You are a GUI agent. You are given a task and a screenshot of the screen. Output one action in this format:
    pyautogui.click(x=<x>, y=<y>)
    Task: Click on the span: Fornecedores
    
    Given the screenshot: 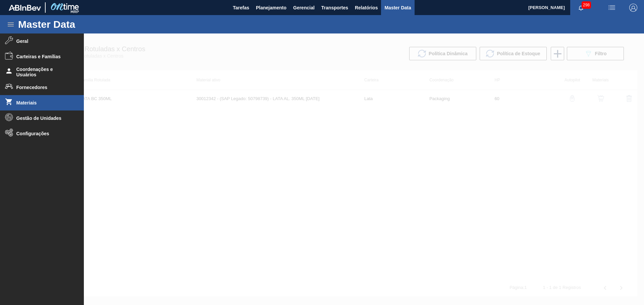 What is the action you would take?
    pyautogui.click(x=44, y=88)
    